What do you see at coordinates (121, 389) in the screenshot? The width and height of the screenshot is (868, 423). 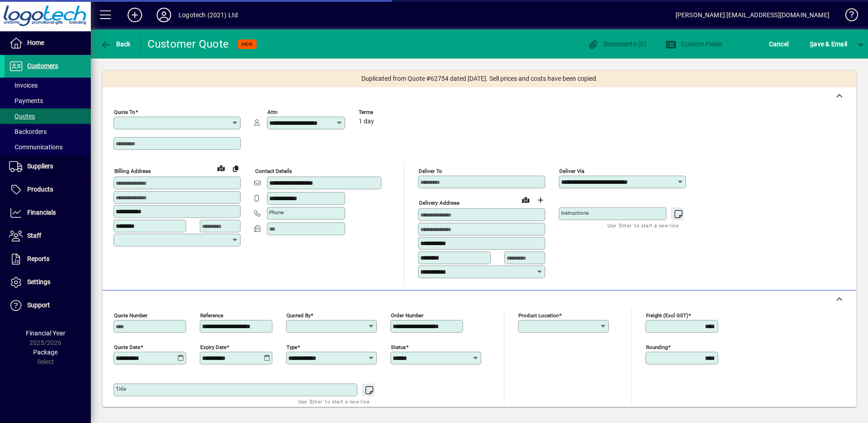 I see `mat-label: Title` at bounding box center [121, 389].